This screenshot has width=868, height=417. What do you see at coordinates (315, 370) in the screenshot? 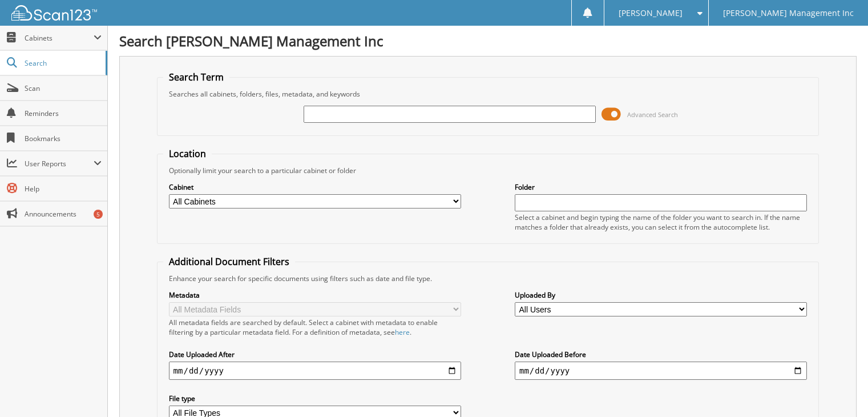
I see `input: start` at bounding box center [315, 370].